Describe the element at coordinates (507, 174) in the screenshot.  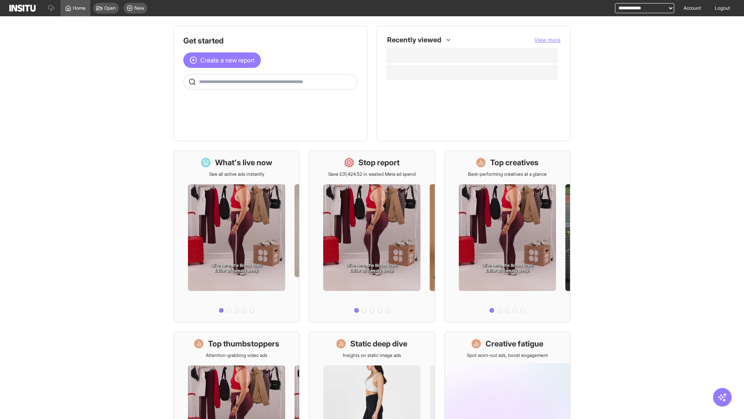
I see `p: Best-performing creatives at a glance` at that location.